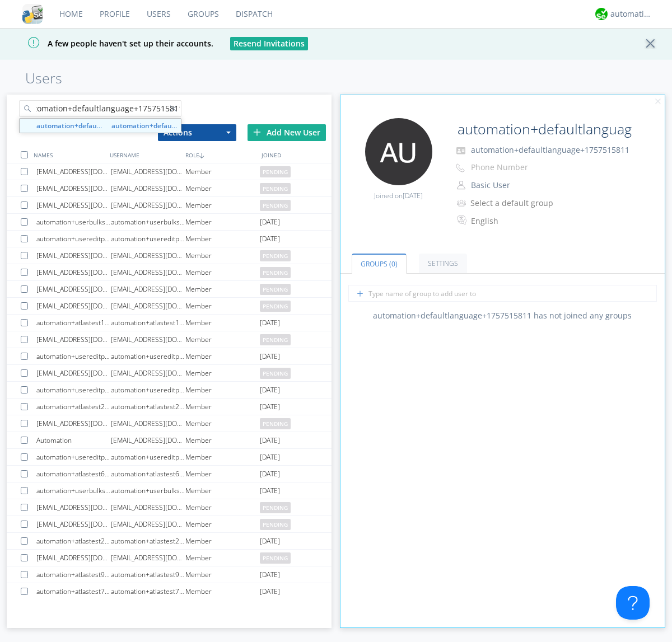  What do you see at coordinates (399, 152) in the screenshot?
I see `img: 373638.png` at bounding box center [399, 152].